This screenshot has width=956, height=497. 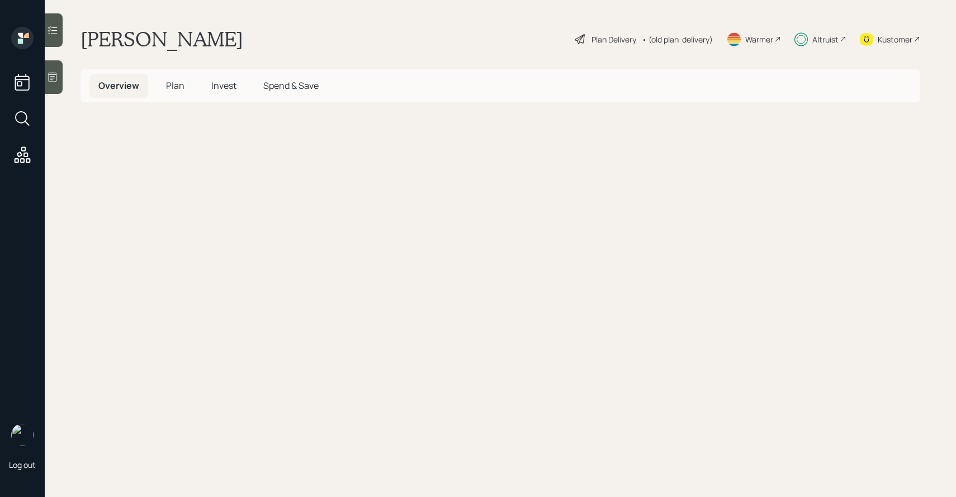 What do you see at coordinates (677, 39) in the screenshot?
I see `div: • (old plan-delivery)` at bounding box center [677, 39].